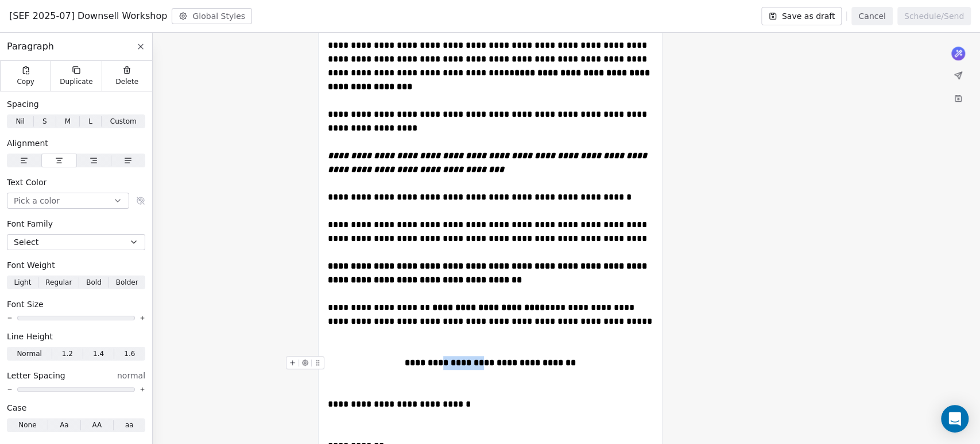  Describe the element at coordinates (25, 82) in the screenshot. I see `span: Copy` at that location.